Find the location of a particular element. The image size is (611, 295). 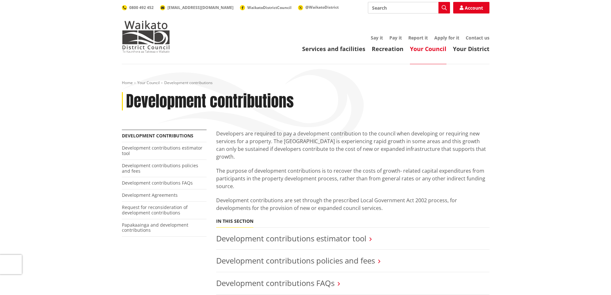

a: Request for reconsideration of development contributions is located at coordinates (154, 210).